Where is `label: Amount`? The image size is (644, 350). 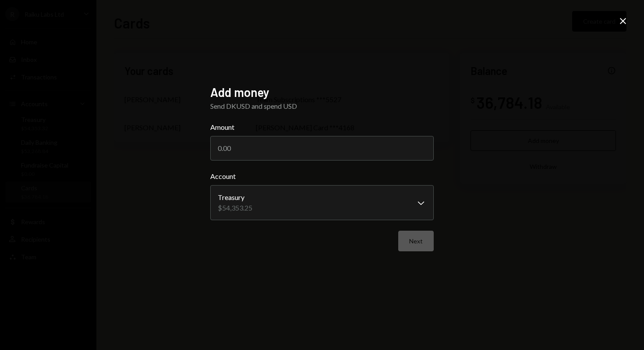
label: Amount is located at coordinates (322, 127).